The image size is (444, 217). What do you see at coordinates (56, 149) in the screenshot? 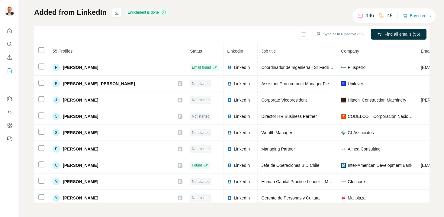
I see `div: E` at bounding box center [56, 149].